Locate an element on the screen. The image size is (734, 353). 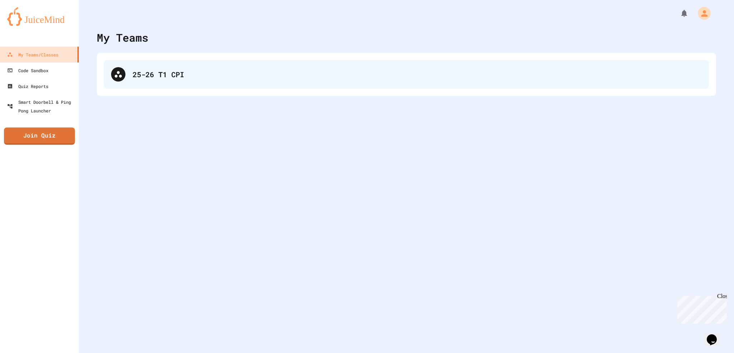
div: Code Sandbox is located at coordinates (28, 70).